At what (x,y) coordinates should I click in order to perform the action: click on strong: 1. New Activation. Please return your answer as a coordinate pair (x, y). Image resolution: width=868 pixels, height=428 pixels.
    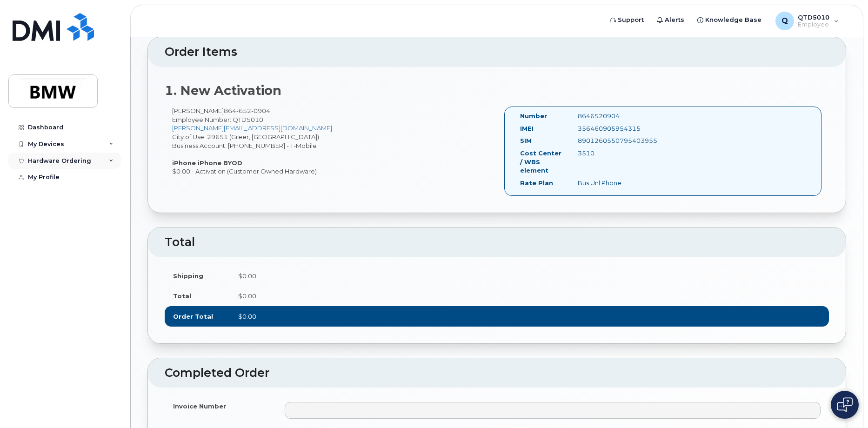
    Looking at the image, I should click on (223, 91).